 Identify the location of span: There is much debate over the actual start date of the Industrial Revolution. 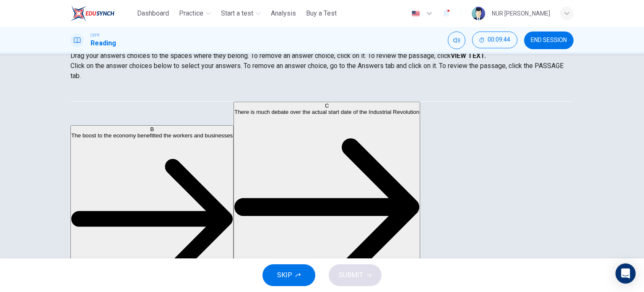
(327, 112).